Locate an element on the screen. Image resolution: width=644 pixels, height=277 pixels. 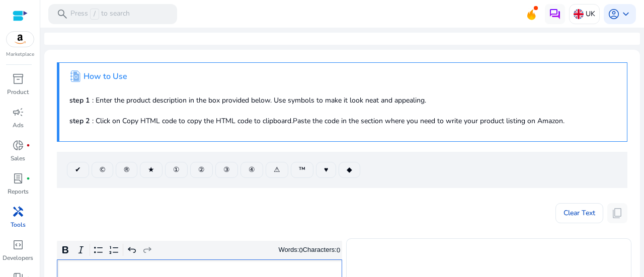
span: ④ is located at coordinates (251, 169).